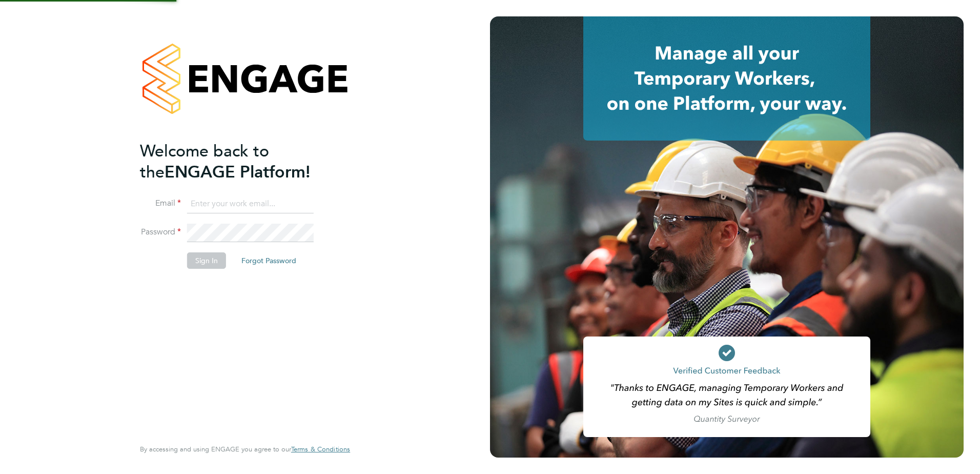 The height and width of the screenshot is (474, 980). Describe the element at coordinates (320, 449) in the screenshot. I see `span: Terms & Conditions` at that location.